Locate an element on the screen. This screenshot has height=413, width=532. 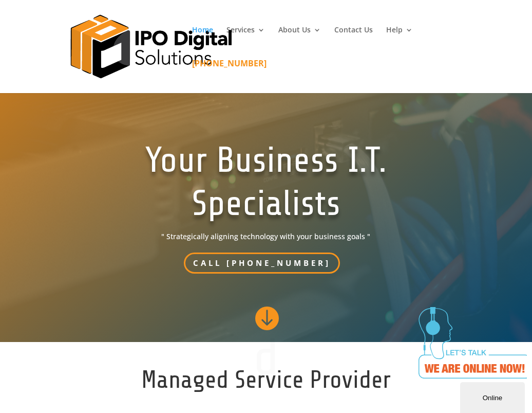
span: " Strategically aligning technology with your business goals " is located at coordinates (266, 237).